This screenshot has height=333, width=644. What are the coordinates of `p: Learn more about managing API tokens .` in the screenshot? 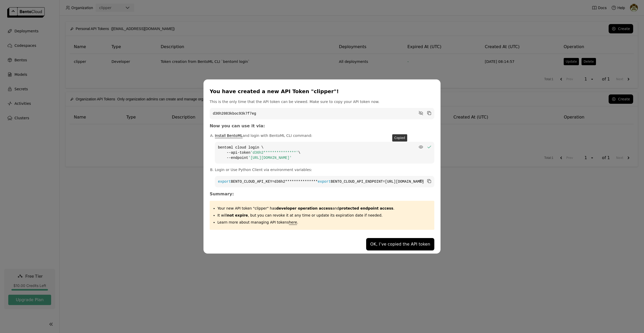 It's located at (324, 222).